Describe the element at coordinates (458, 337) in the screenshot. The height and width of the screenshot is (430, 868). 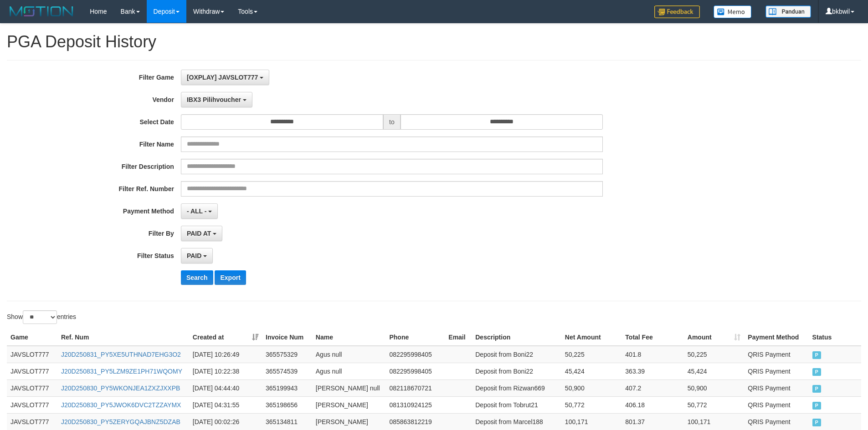
I see `th: Email` at that location.